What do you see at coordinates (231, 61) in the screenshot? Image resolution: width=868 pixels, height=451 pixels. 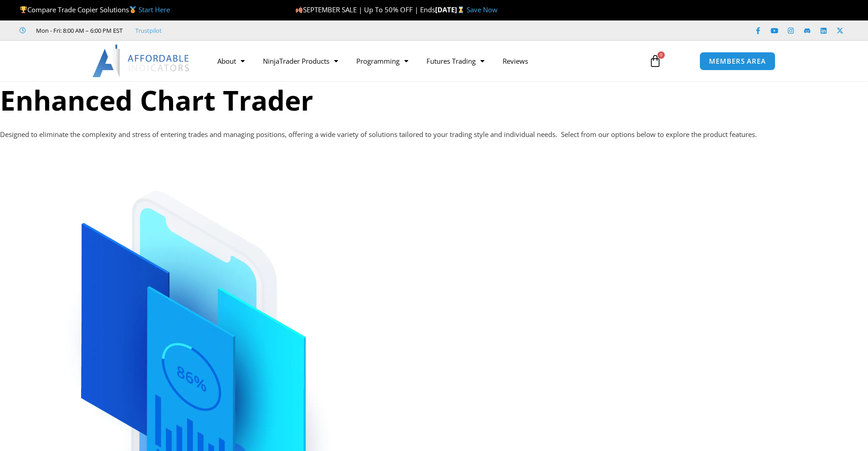 I see `a: About` at bounding box center [231, 61].